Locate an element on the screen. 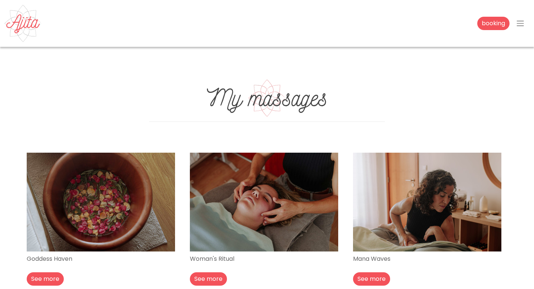  img: Mana Waves - Ajita Feminine Massage - Ribamar, Ericeira is located at coordinates (427, 202).